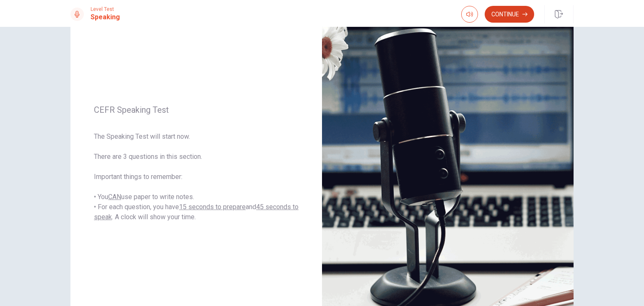  Describe the element at coordinates (212, 207) in the screenshot. I see `u: 15 seconds to prepare` at that location.